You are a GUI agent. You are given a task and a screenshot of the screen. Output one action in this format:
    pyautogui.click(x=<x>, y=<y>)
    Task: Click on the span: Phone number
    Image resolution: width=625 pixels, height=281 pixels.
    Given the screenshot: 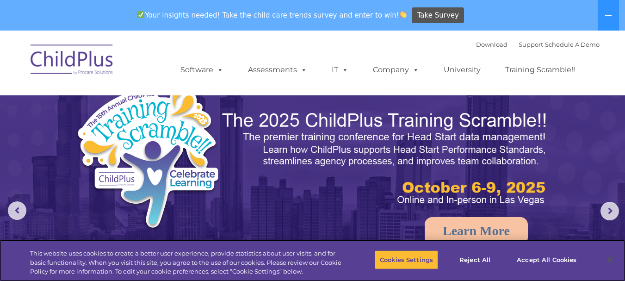 What is the action you would take?
    pyautogui.click(x=148, y=102)
    